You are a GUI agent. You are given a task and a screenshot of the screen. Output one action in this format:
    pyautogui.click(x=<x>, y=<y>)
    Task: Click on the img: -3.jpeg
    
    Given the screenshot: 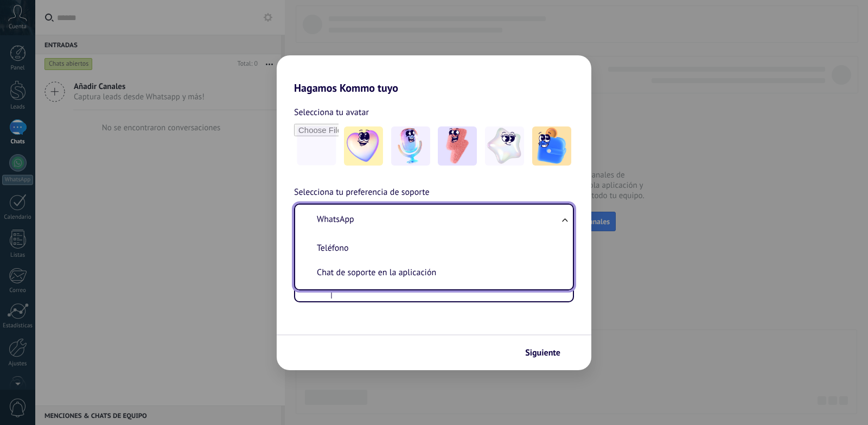 What is the action you would take?
    pyautogui.click(x=457, y=146)
    